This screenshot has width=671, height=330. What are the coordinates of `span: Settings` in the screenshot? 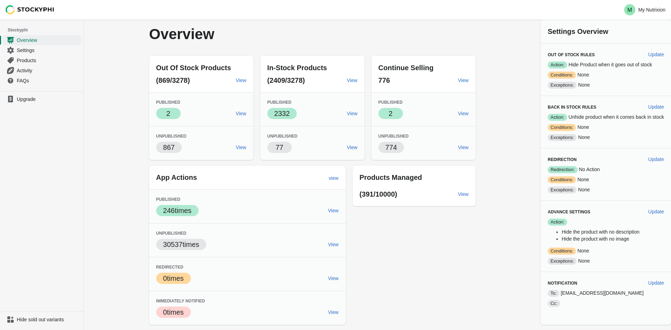 It's located at (48, 50).